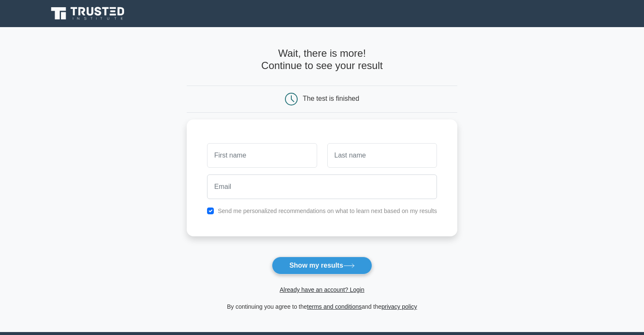 The image size is (644, 335). What do you see at coordinates (328, 211) in the screenshot?
I see `label: Send me personalized recommendations on what to learn next based on my results` at bounding box center [328, 211].